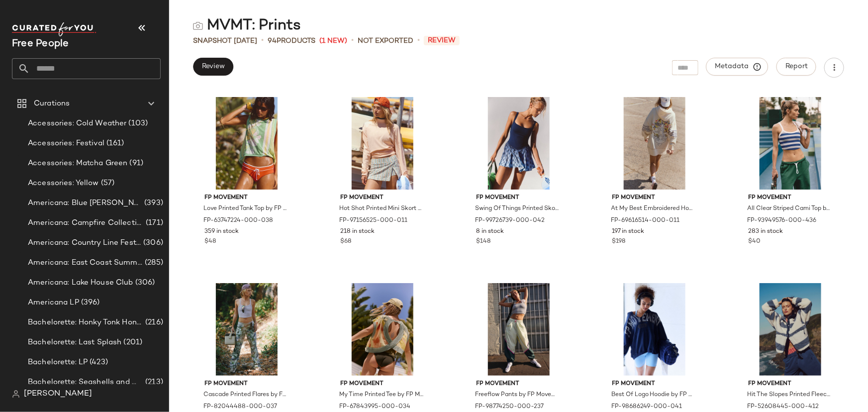 Image resolution: width=868 pixels, height=412 pixels. I want to click on span: (103), so click(137, 124).